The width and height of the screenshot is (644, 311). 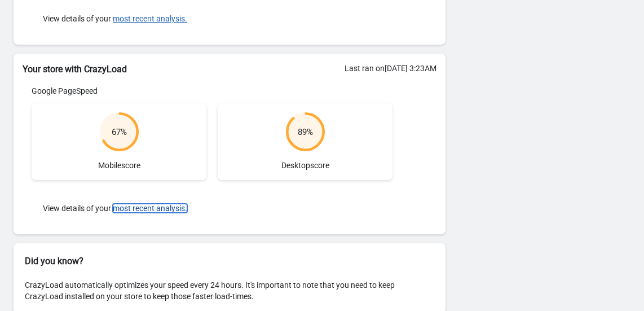 I want to click on div: Google PageSpeed, so click(x=212, y=91).